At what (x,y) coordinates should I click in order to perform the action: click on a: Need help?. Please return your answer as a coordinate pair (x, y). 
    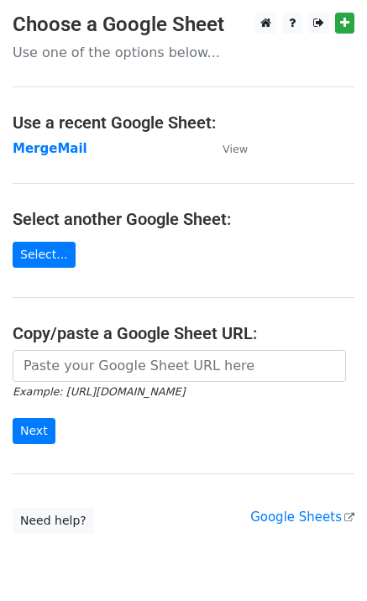
    Looking at the image, I should click on (53, 521).